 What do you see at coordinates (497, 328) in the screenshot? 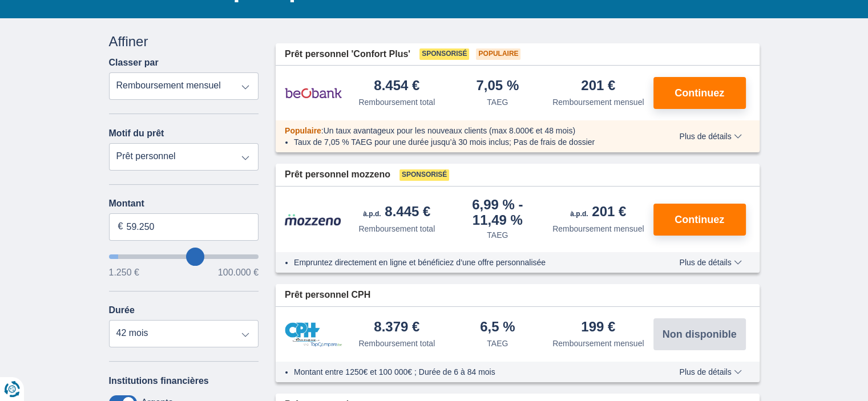
I see `div: 6,5 %` at bounding box center [497, 328].